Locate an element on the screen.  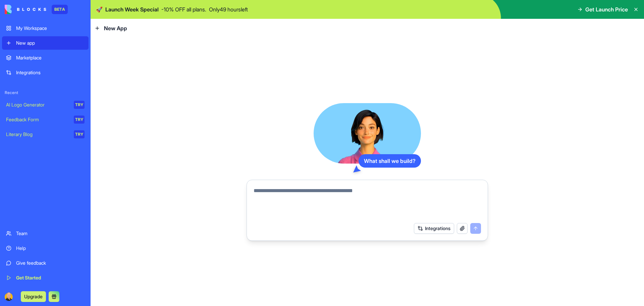
a: Get Started is located at coordinates (45, 278).